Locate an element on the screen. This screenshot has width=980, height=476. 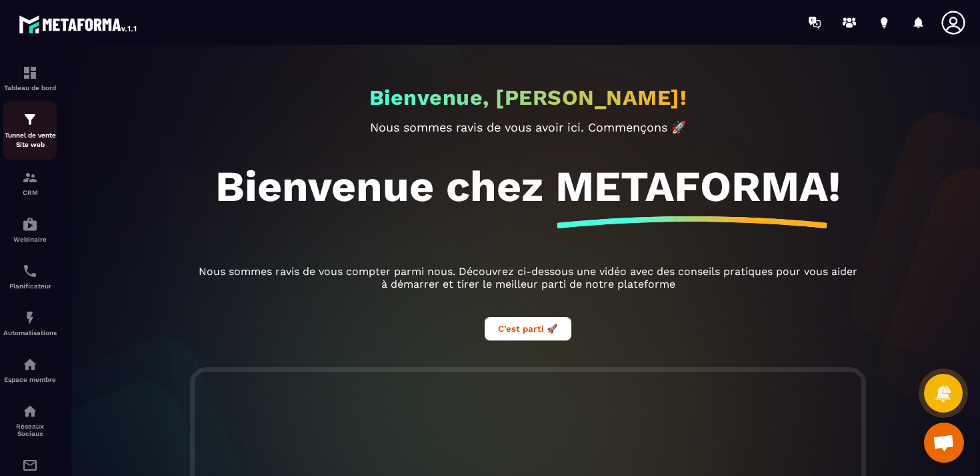
a: automationsautomationsWebinaire is located at coordinates (30, 230).